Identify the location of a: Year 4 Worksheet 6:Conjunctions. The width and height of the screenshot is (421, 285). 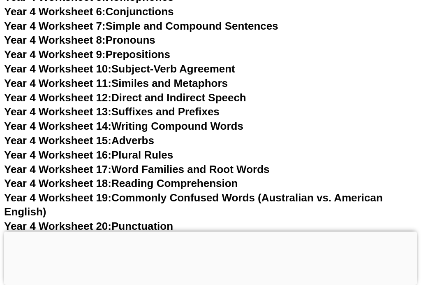
(89, 12).